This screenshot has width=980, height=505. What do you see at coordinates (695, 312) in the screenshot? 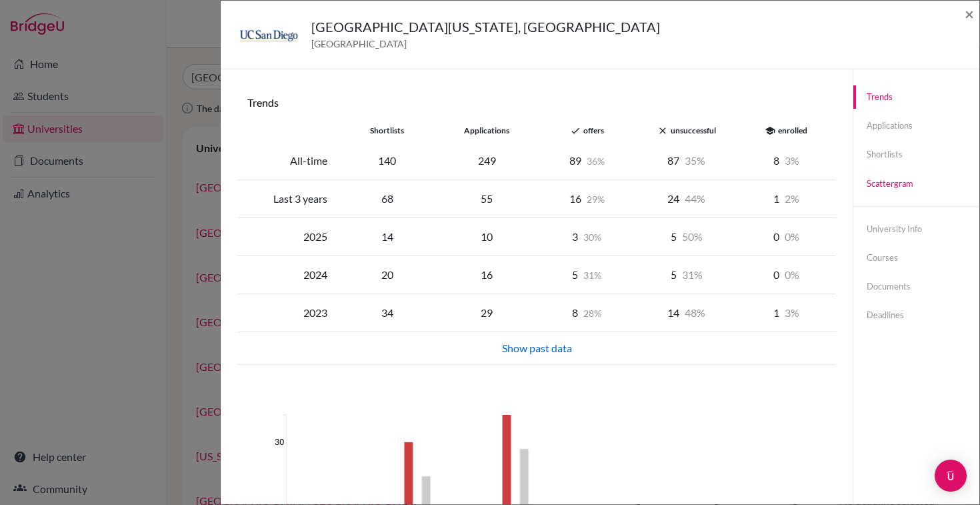
I see `span: 48` at bounding box center [695, 312].